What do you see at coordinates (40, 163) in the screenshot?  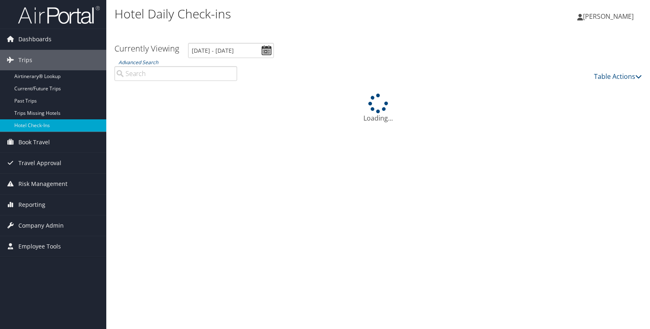 I see `span: Travel Approval` at bounding box center [40, 163].